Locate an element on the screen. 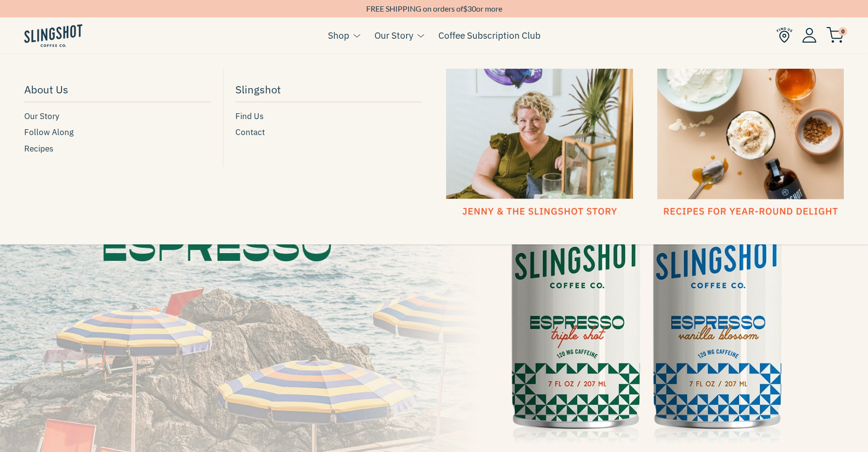 Image resolution: width=868 pixels, height=452 pixels. span: 30 is located at coordinates (472, 8).